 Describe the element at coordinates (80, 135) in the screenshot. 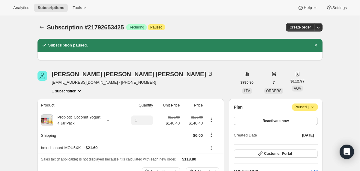

I see `th: Shipping` at that location.